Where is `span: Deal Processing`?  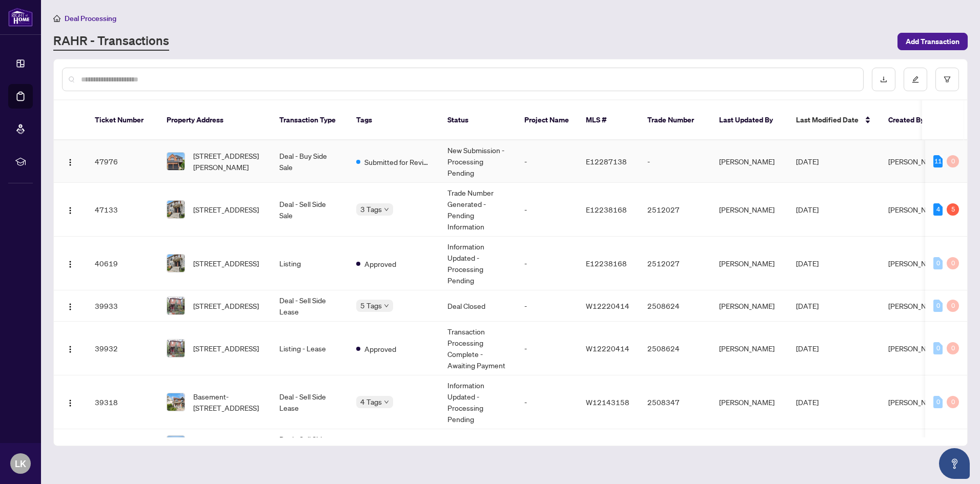 span: Deal Processing is located at coordinates (90, 18).